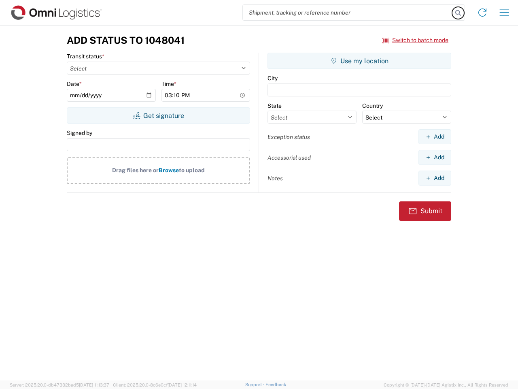 The image size is (518, 389). Describe the element at coordinates (158, 115) in the screenshot. I see `button: Get signature` at that location.